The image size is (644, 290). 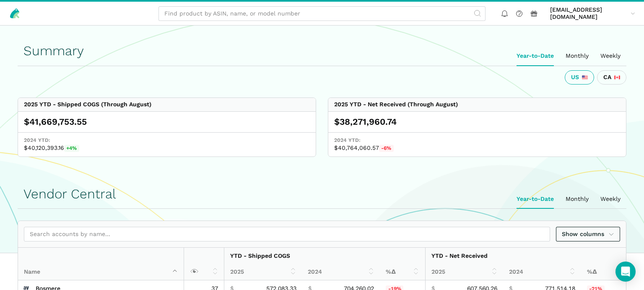 What do you see at coordinates (617, 77) in the screenshot?
I see `img: 243-canada-6dcbff6b5ddfbc3d576af9e026b5d206327223395eaa30c1e22b34077c083801.svg` at bounding box center [617, 77].